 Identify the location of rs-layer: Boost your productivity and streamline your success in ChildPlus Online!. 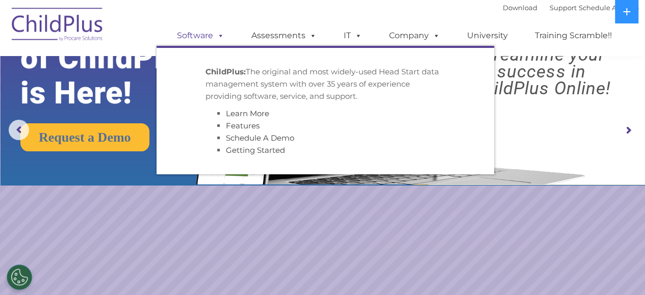
(541, 55).